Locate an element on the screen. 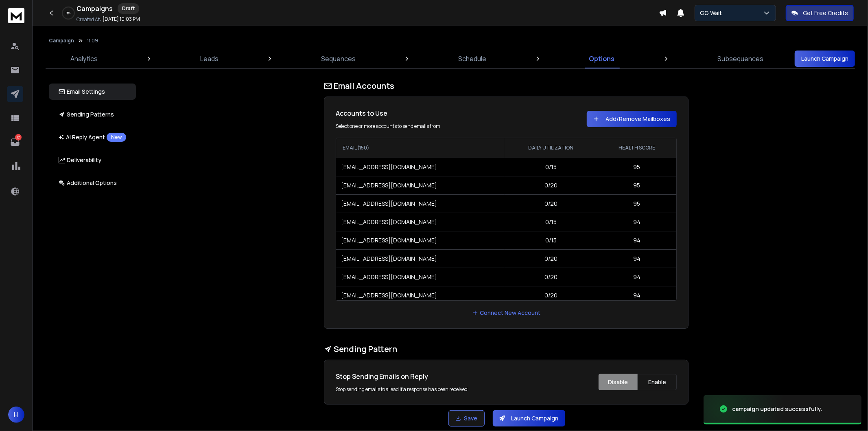 This screenshot has width=868, height=431. h1: Campaigns is located at coordinates (94, 8).